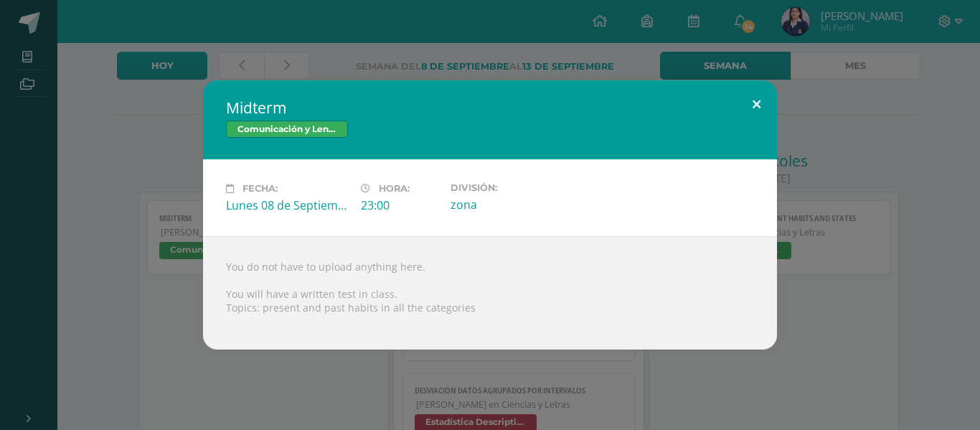 The image size is (980, 430). What do you see at coordinates (260, 188) in the screenshot?
I see `span: Fecha:` at bounding box center [260, 188].